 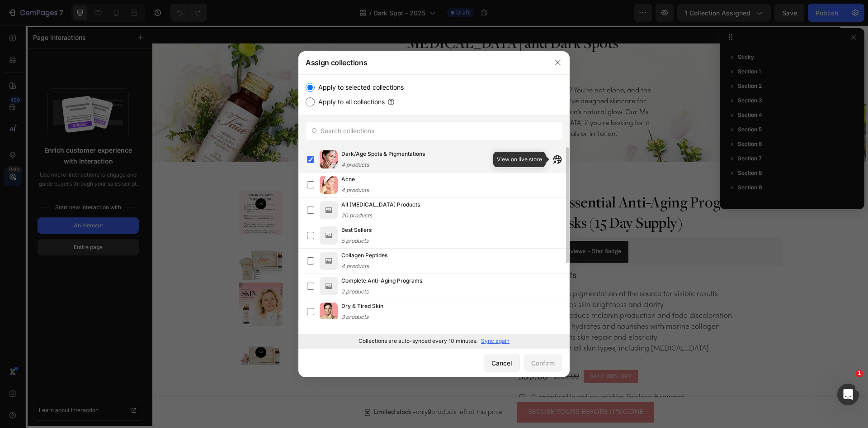 What do you see at coordinates (543, 363) in the screenshot?
I see `button: Confirm` at bounding box center [543, 363].